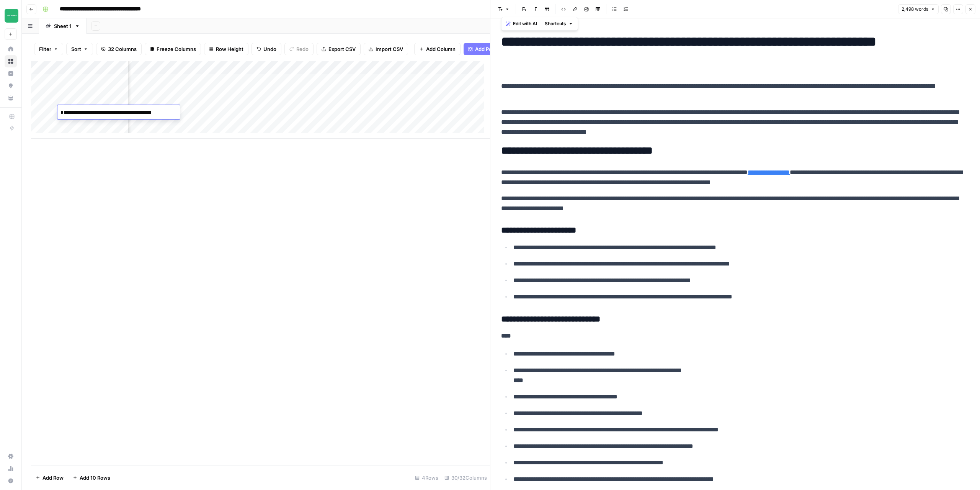  I want to click on button: Edit with AI, so click(522, 24).